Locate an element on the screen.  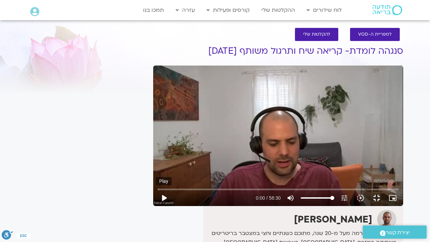
a: לוח שידורים is located at coordinates (324, 10).